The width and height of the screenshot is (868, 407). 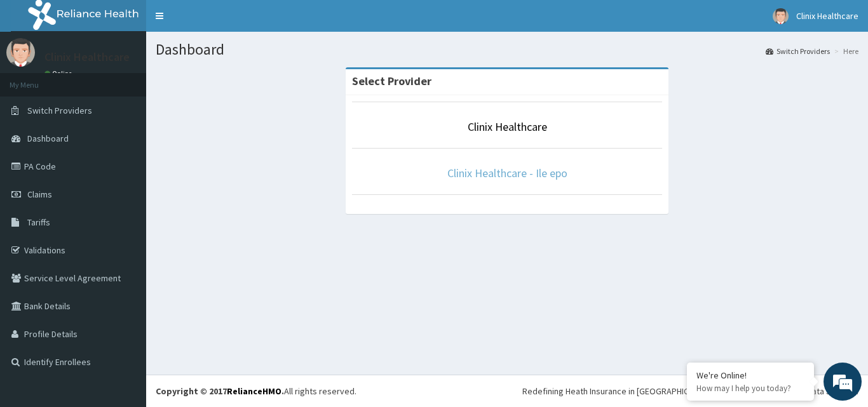 What do you see at coordinates (507, 49) in the screenshot?
I see `h1: Dashboard` at bounding box center [507, 49].